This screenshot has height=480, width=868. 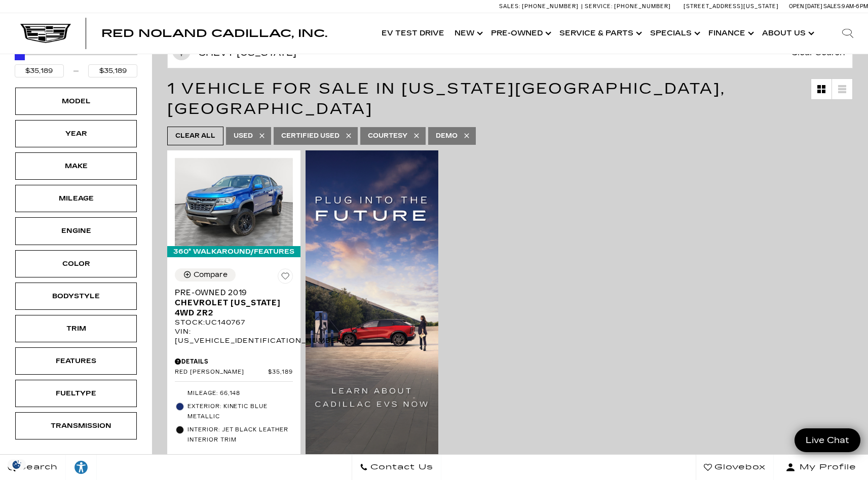 What do you see at coordinates (280, 372) in the screenshot?
I see `span: $35,189` at bounding box center [280, 372].